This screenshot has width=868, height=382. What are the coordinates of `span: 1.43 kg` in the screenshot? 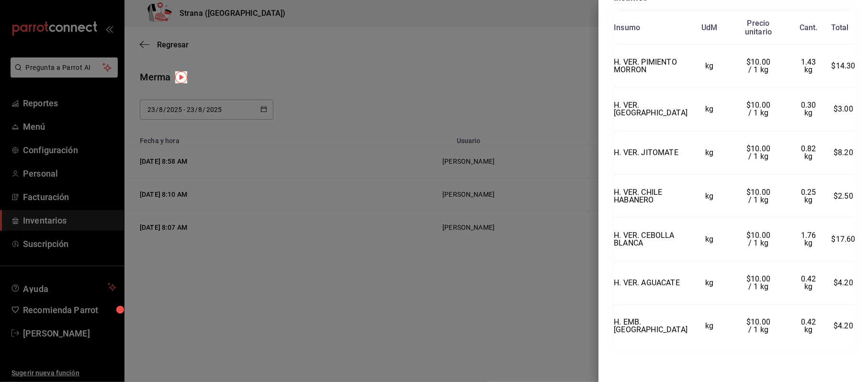 It's located at (810, 66).